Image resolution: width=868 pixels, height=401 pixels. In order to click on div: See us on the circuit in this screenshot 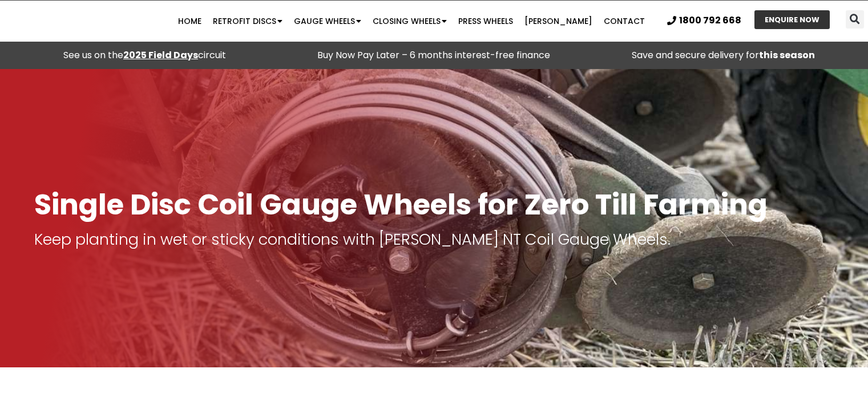, I will do `click(145, 55)`.